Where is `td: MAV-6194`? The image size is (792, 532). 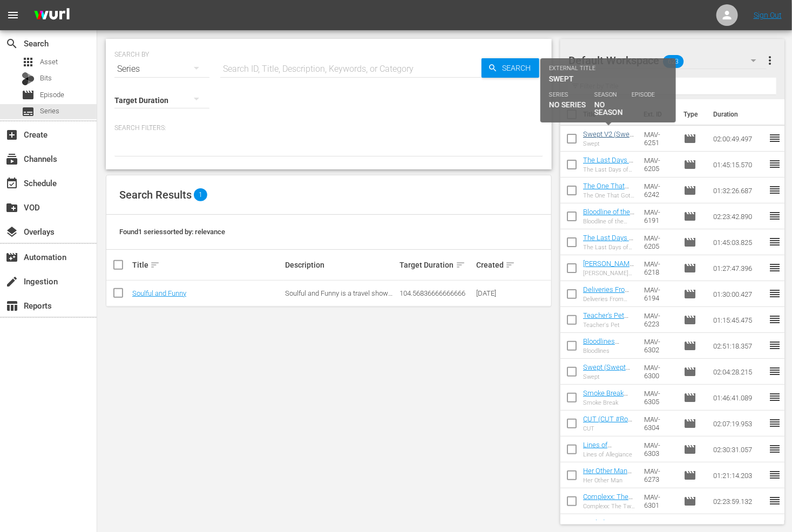 td: MAV-6194 is located at coordinates (659, 294).